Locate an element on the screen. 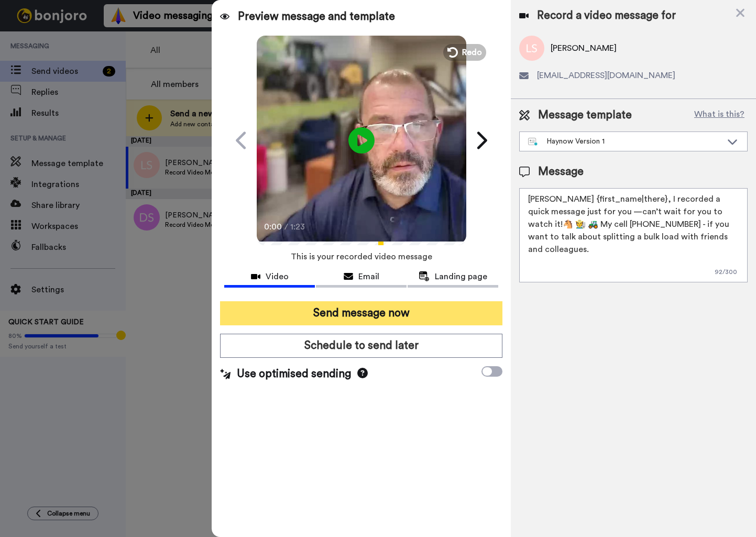  span: This is your recorded video message is located at coordinates (362, 257).